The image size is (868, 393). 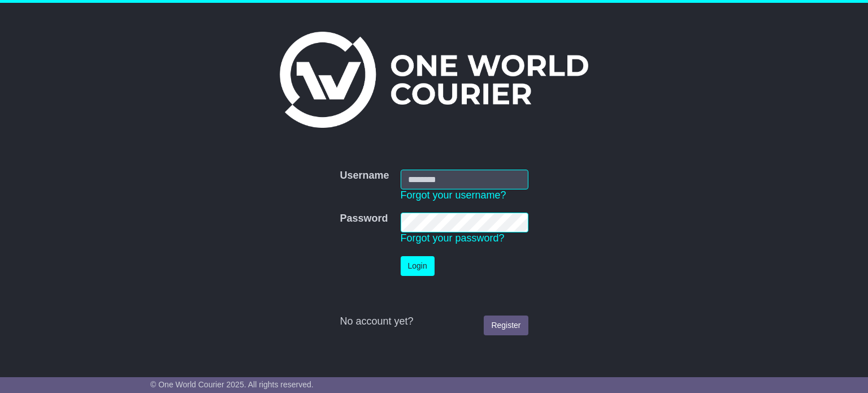 What do you see at coordinates (364, 219) in the screenshot?
I see `label: Password` at bounding box center [364, 219].